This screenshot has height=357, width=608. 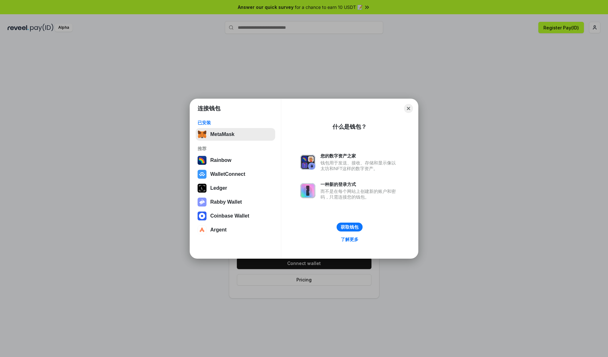 I want to click on button: Rabby Wallet, so click(x=235, y=202).